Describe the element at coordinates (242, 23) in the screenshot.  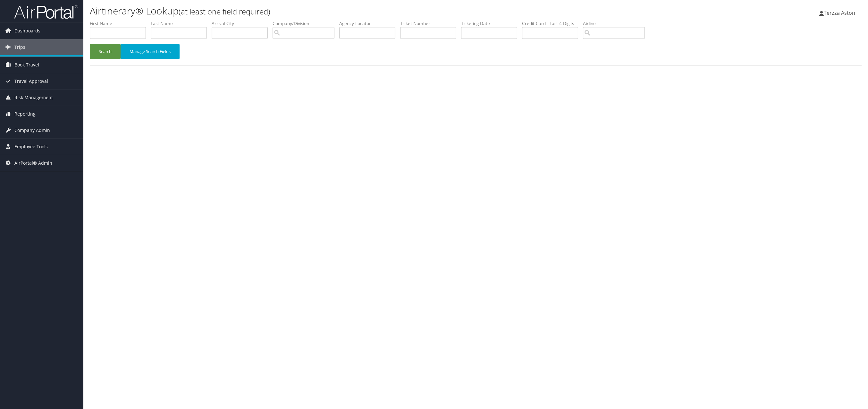
I see `label: Arrival City` at that location.